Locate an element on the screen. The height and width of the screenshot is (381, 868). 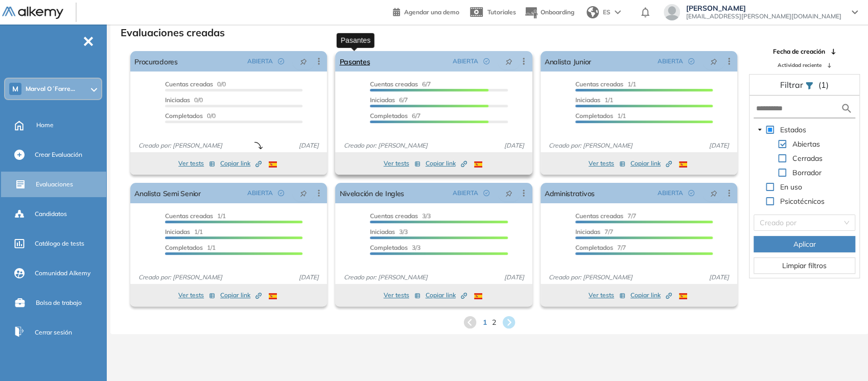
span: Abiertas is located at coordinates (806, 144).